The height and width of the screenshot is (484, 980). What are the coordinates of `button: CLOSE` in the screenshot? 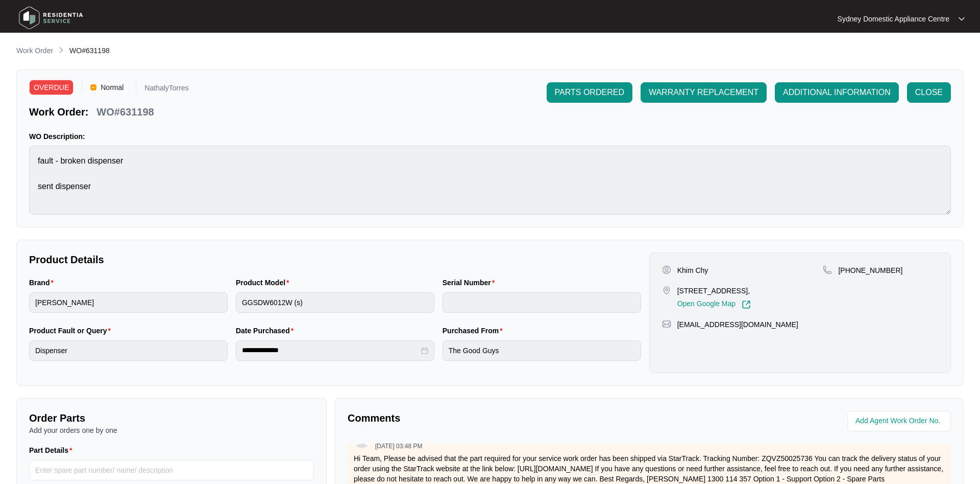 It's located at (929, 92).